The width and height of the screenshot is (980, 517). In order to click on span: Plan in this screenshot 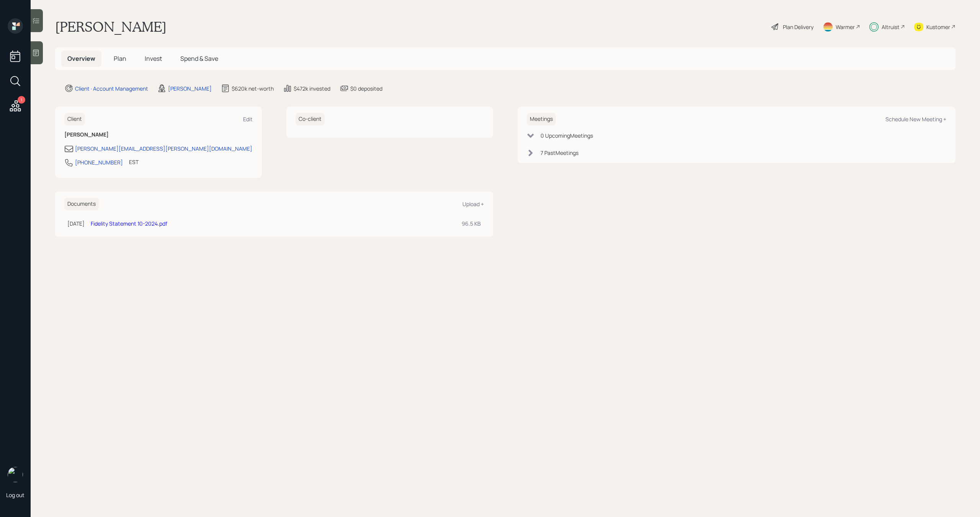, I will do `click(120, 59)`.